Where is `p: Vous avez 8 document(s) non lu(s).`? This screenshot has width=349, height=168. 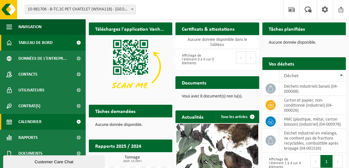
p: Vous avez 8 document(s) non lu(s). is located at coordinates (217, 97).